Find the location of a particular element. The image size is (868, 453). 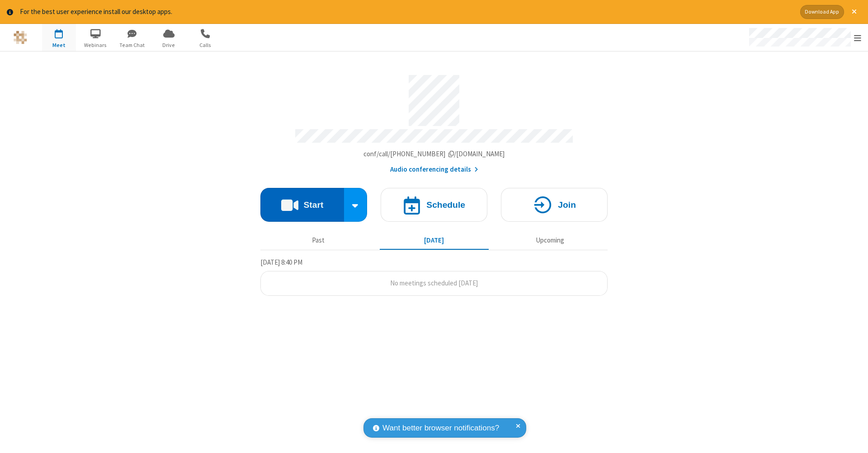

span: Copy my meeting room link is located at coordinates (434, 154).